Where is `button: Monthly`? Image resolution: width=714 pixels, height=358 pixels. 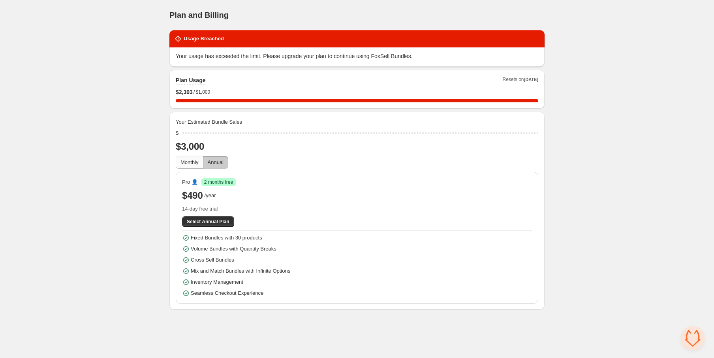 button: Monthly is located at coordinates (190, 162).